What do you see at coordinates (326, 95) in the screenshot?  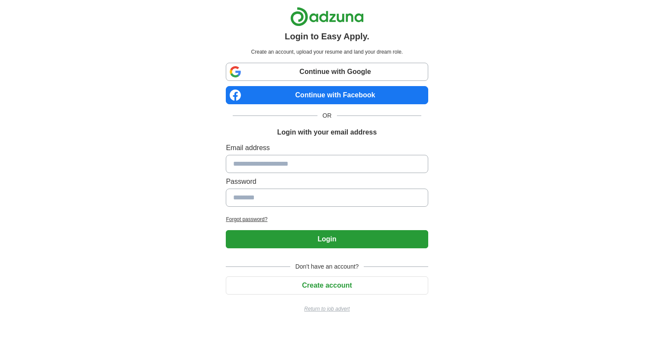 I see `a: Continue with Facebook` at bounding box center [326, 95].